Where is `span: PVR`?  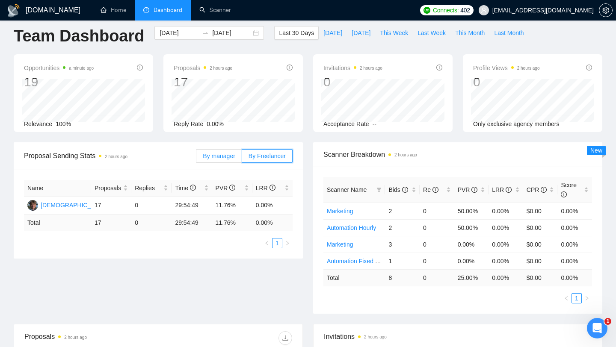
span: PVR is located at coordinates (468, 190).